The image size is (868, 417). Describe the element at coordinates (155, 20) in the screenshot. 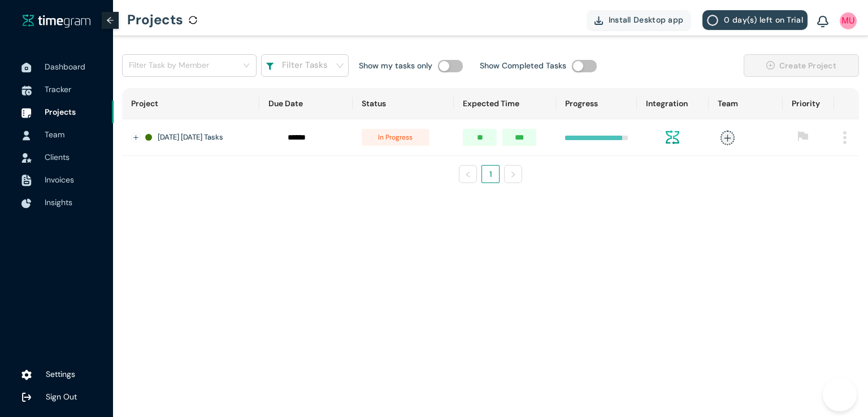

I see `h1: Projects` at that location.